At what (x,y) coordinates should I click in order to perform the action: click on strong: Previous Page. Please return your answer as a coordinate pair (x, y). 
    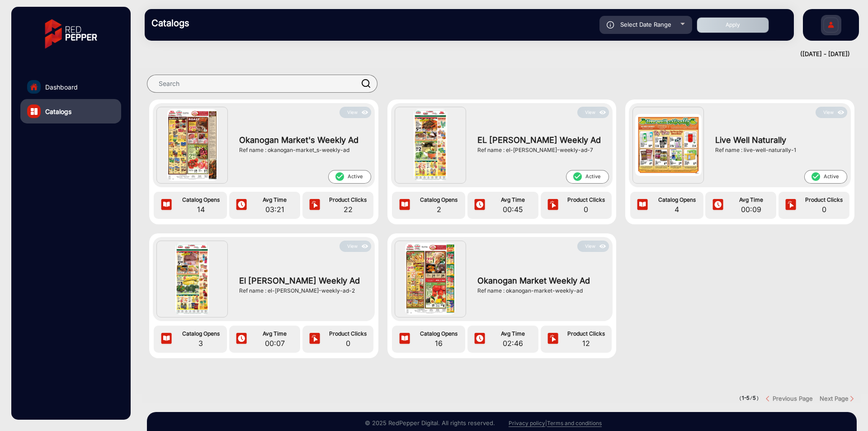
    Looking at the image, I should click on (793, 399).